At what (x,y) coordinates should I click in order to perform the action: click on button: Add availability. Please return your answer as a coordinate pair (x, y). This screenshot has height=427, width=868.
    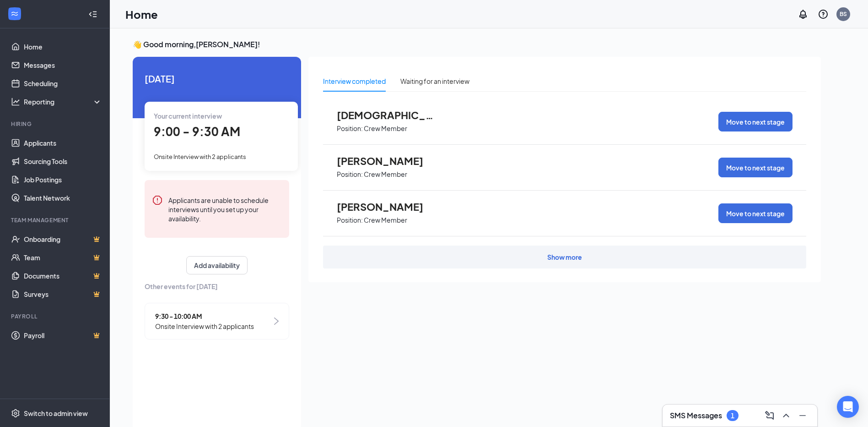
    Looking at the image, I should click on (217, 265).